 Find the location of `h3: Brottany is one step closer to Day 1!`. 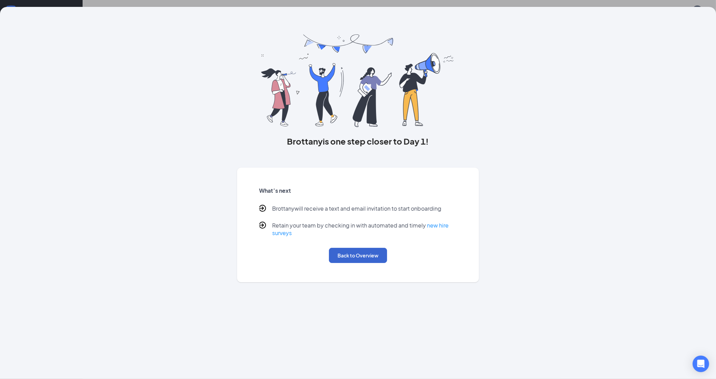

h3: Brottany is one step closer to Day 1! is located at coordinates (358, 141).